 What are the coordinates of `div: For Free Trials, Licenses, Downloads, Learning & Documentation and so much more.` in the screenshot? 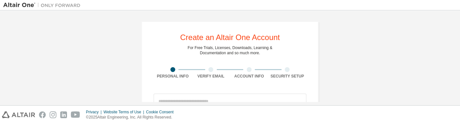 It's located at (230, 50).